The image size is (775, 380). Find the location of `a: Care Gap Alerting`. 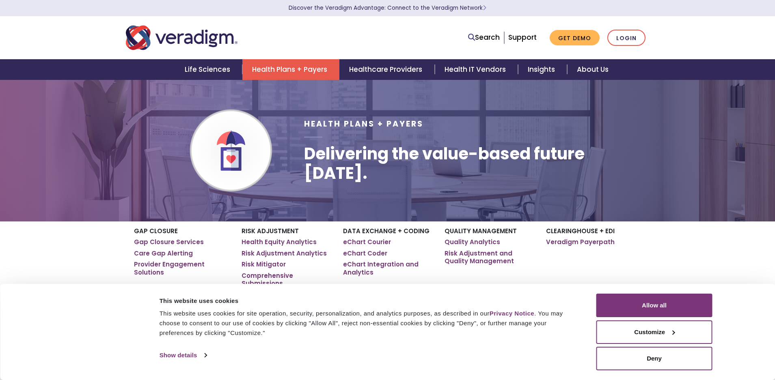

a: Care Gap Alerting is located at coordinates (163, 254).